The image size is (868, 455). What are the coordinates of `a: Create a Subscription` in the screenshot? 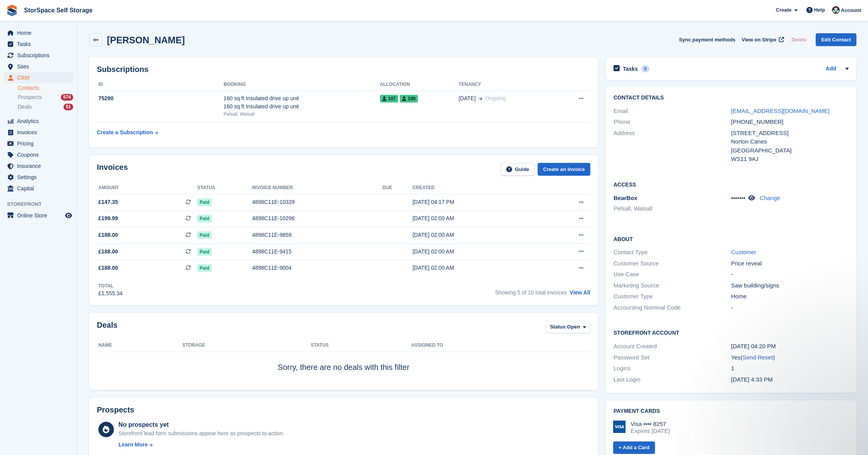 It's located at (128, 132).